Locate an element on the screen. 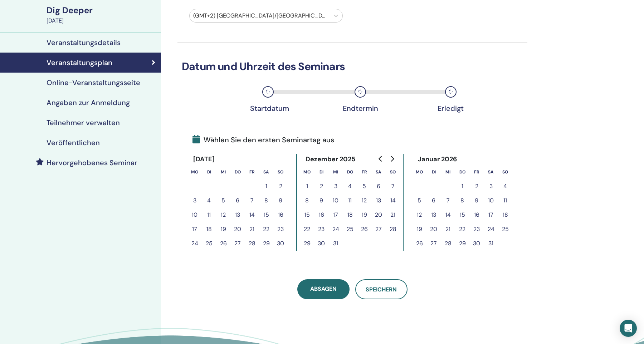  span: Wählen Sie den ersten Seminartag aus is located at coordinates (263, 140).